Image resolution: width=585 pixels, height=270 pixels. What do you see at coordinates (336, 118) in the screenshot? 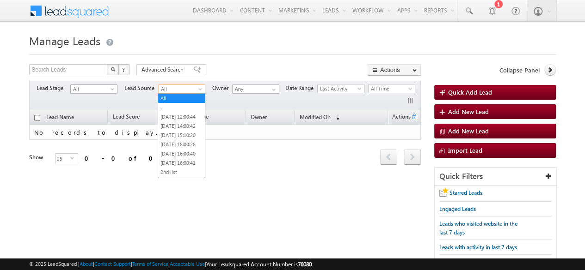
I see `span: (sorted descending)` at bounding box center [336, 118].